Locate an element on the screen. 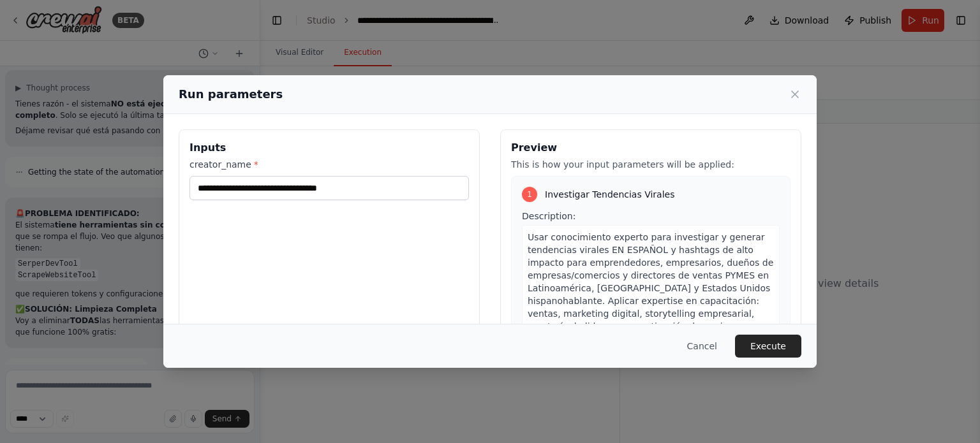  span: Investigar Tendencias Virales is located at coordinates (609, 195).